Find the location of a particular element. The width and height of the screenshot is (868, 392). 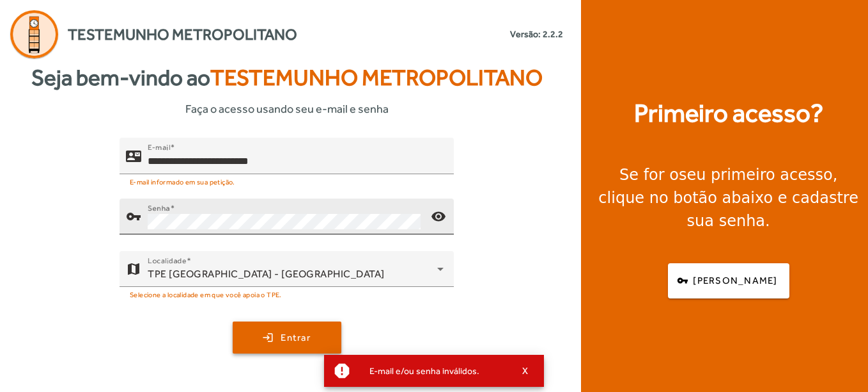

mat-hint: E-mail informado em sua petição. is located at coordinates (183, 181).